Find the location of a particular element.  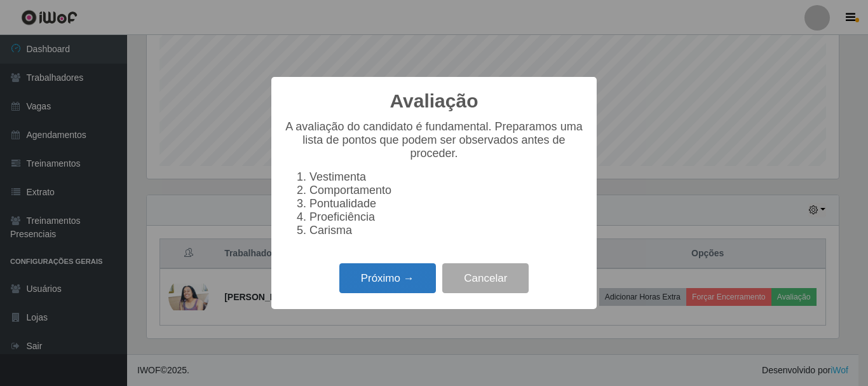

li: Proeficiência is located at coordinates (447, 217).